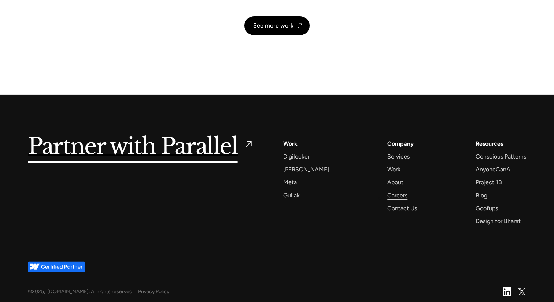 This screenshot has width=554, height=302. What do you see at coordinates (291, 195) in the screenshot?
I see `div: Gullak` at bounding box center [291, 195].